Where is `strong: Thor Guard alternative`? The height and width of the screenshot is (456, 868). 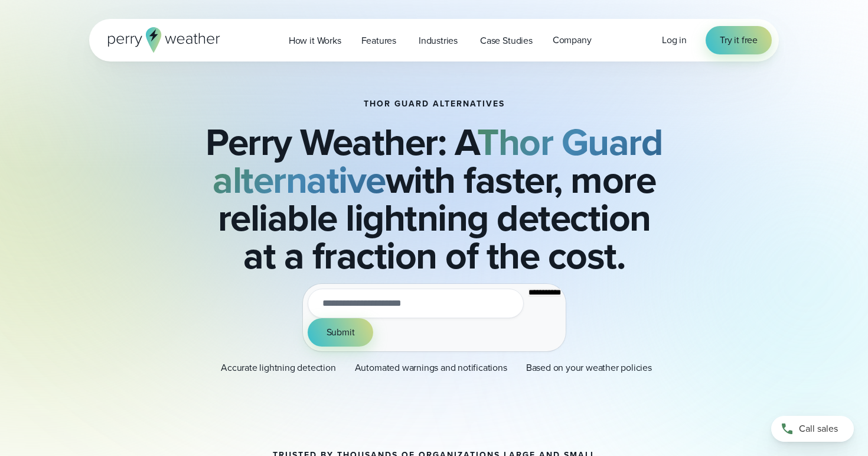
strong: Thor Guard alternative is located at coordinates (438, 161).